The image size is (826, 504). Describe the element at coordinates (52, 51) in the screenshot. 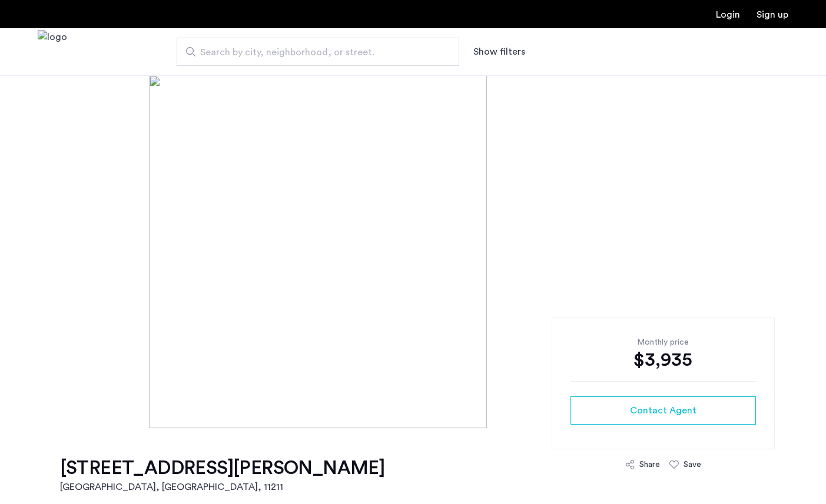

I see `img: logo` at that location.